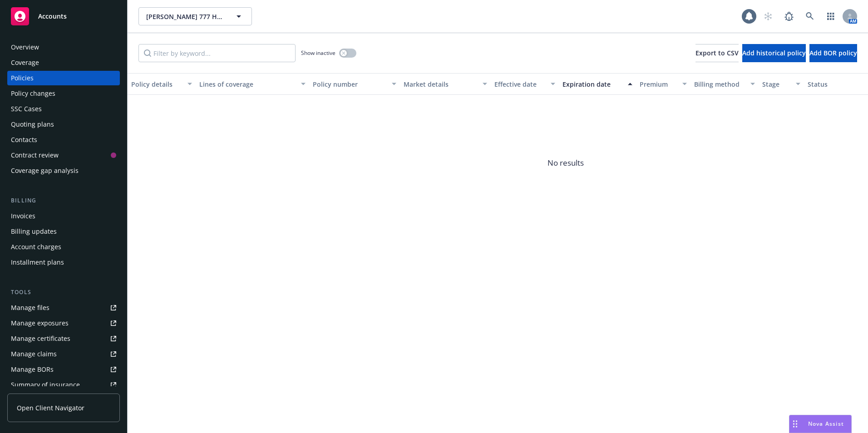 Image resolution: width=868 pixels, height=433 pixels. Describe the element at coordinates (50, 408) in the screenshot. I see `span: Open Client Navigator` at that location.